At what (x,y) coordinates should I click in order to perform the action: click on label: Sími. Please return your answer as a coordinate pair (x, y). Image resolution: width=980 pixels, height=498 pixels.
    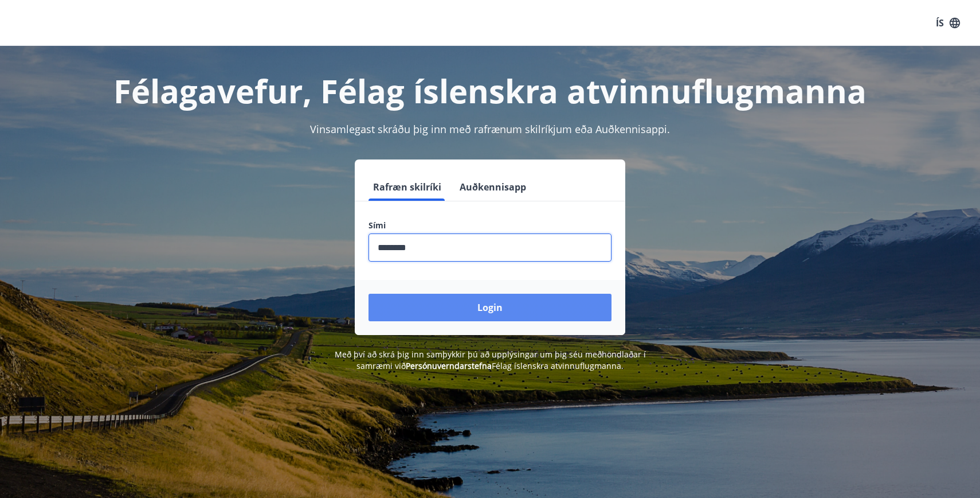
    Looking at the image, I should click on (490, 225).